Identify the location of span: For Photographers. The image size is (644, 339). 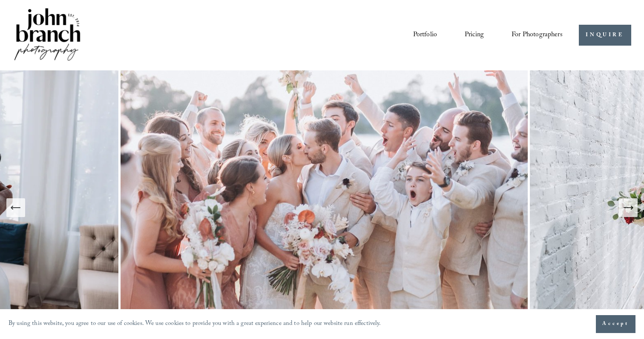
(537, 35).